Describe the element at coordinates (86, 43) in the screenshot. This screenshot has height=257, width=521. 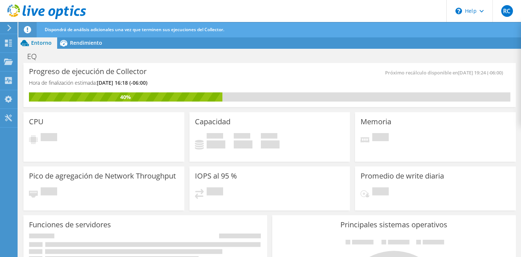
I see `span: Rendimiento` at that location.